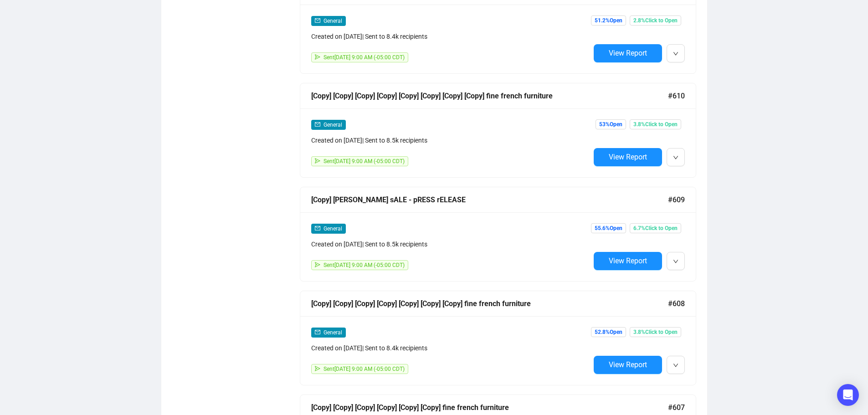 The image size is (868, 415). Describe the element at coordinates (608, 21) in the screenshot. I see `span: 51.2% Open` at that location.